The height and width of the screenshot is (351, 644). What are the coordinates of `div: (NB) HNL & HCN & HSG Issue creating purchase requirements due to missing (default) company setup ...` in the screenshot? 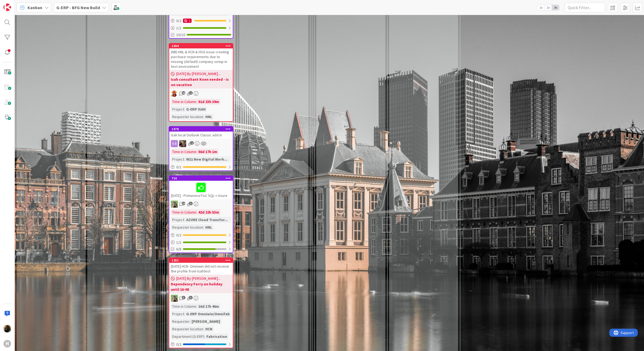 It's located at (201, 59).